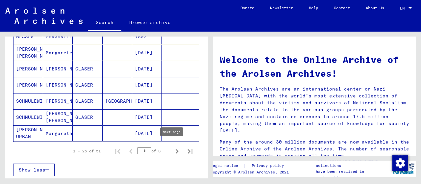 This screenshot has height=184, width=421. What do you see at coordinates (118, 151) in the screenshot?
I see `button: First page` at bounding box center [118, 151].